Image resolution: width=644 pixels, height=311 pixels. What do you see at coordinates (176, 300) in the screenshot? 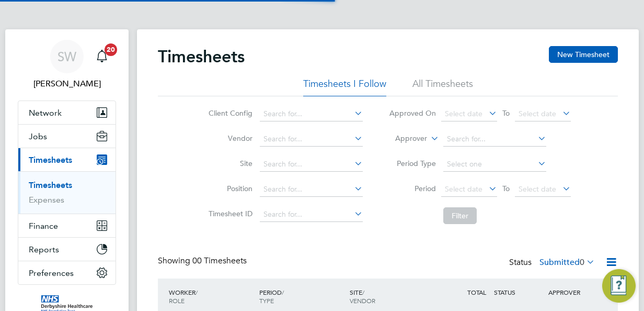
I see `span: ROLE` at bounding box center [176, 300].